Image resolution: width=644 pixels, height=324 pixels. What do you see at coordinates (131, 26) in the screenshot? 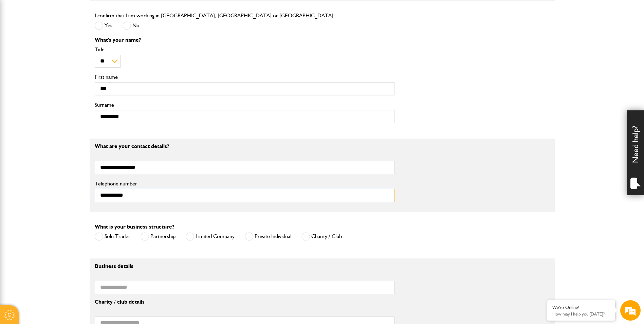
I see `label: No` at bounding box center [131, 26].